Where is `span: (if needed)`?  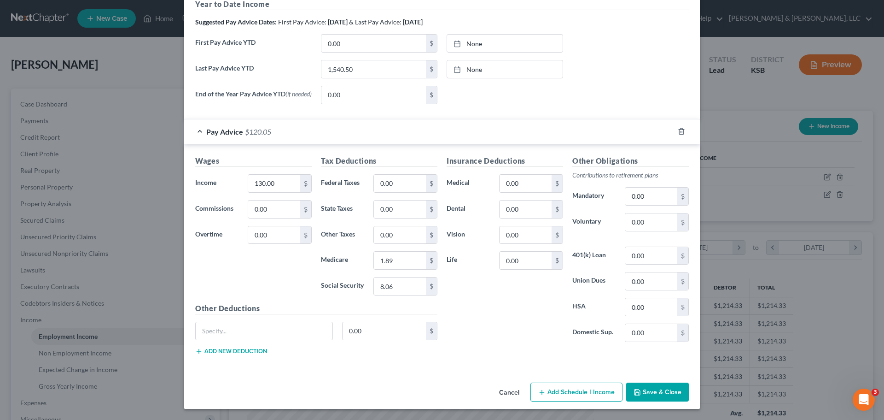 span: (if needed) is located at coordinates (298, 94).